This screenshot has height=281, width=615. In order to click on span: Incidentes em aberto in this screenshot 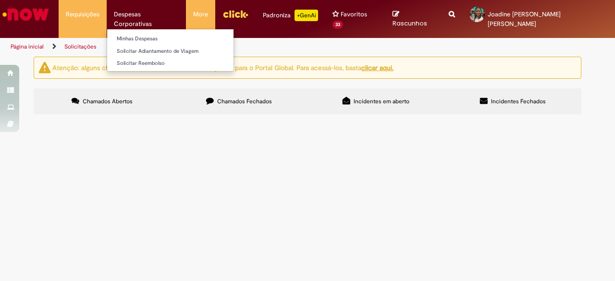, I will do `click(381, 101)`.